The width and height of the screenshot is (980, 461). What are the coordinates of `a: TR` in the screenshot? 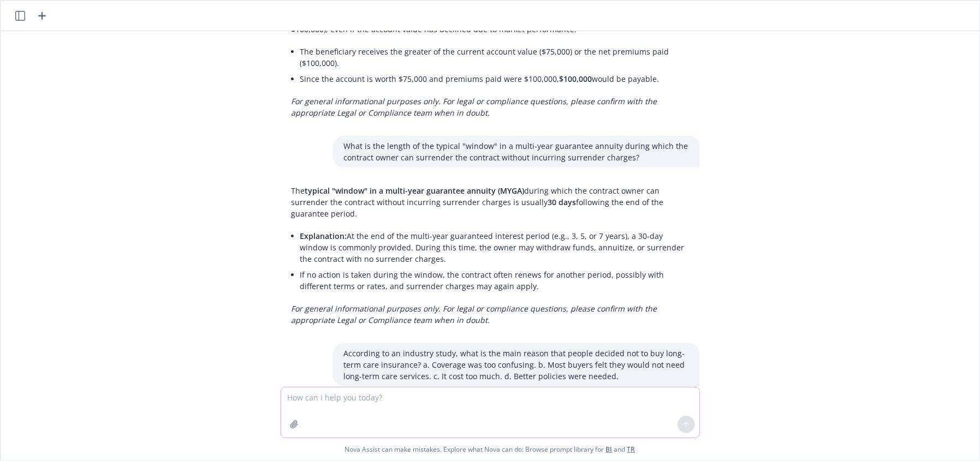 It's located at (631, 449).